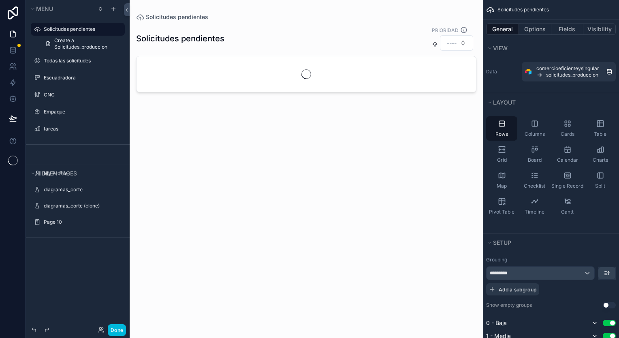  What do you see at coordinates (600, 128) in the screenshot?
I see `button: Table` at bounding box center [600, 128].